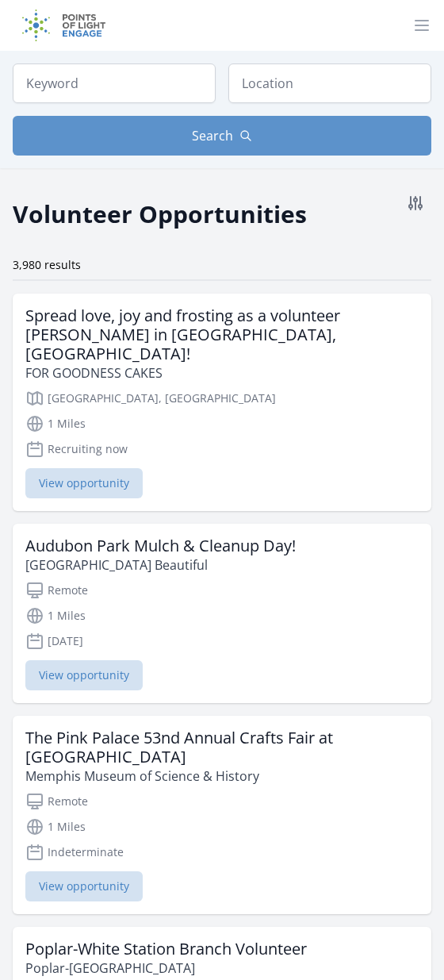 The image size is (444, 980). What do you see at coordinates (213, 136) in the screenshot?
I see `span: Search` at bounding box center [213, 136].